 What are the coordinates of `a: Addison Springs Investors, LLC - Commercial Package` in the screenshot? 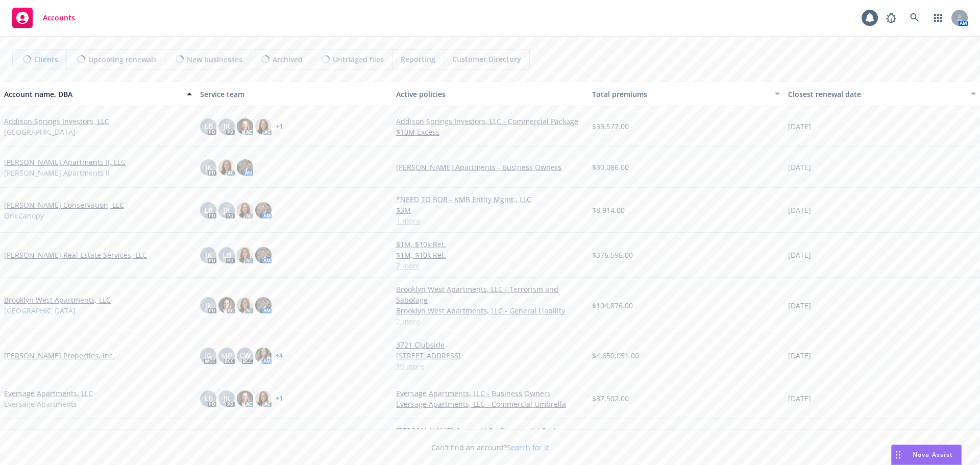 It's located at (490, 121).